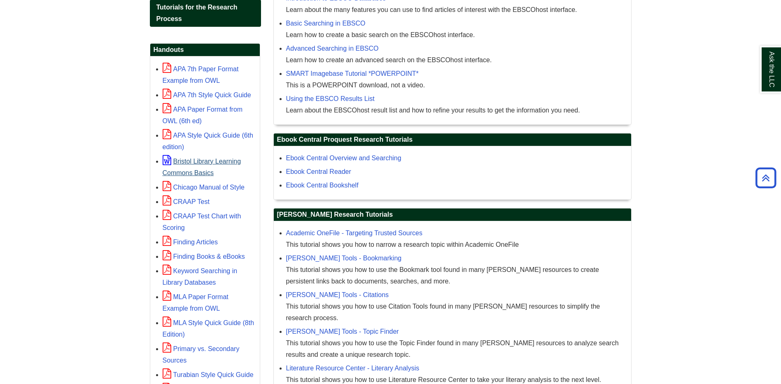 Image resolution: width=781 pixels, height=384 pixels. What do you see at coordinates (190, 242) in the screenshot?
I see `a: Finding Articles` at bounding box center [190, 242].